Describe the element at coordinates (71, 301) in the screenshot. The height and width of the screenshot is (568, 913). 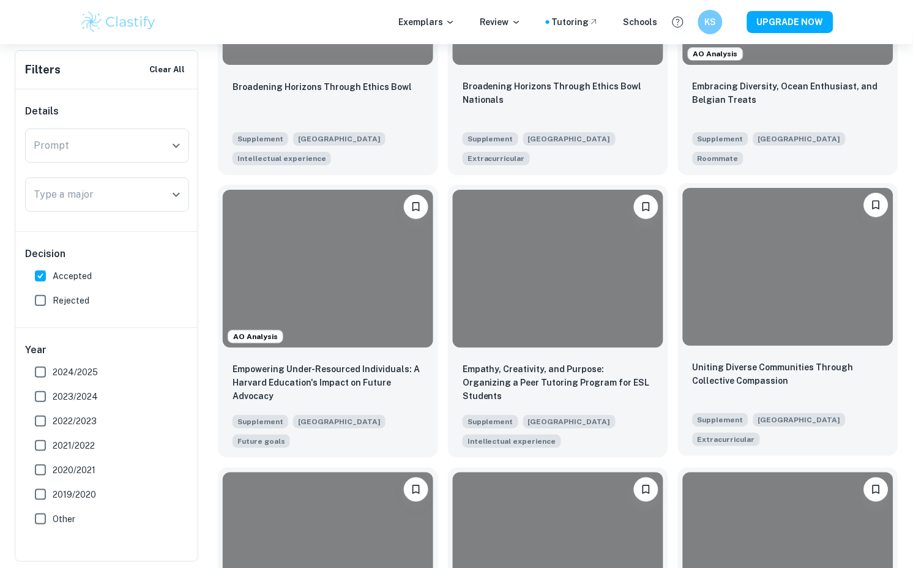
I see `span: Rejected` at that location.